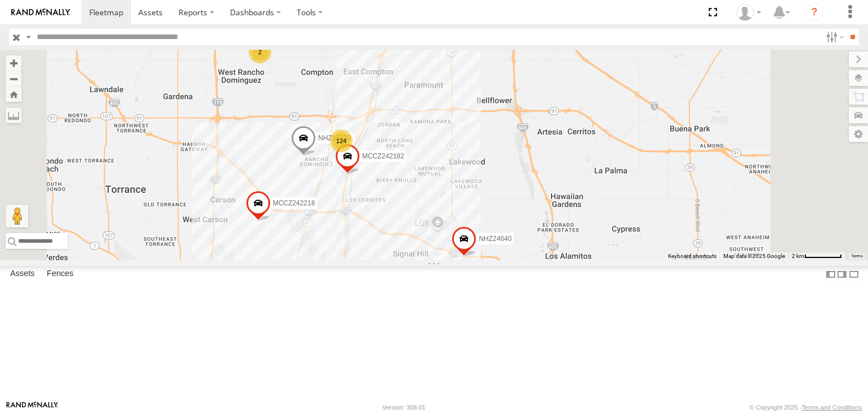 This screenshot has height=413, width=868. Describe the element at coordinates (831, 407) in the screenshot. I see `a: Terms and Conditions` at that location.